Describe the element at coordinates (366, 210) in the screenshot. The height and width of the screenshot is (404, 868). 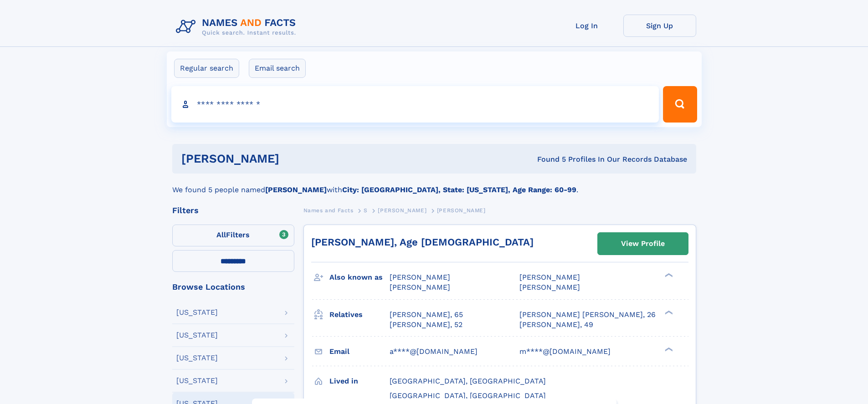
I see `span: S` at that location.